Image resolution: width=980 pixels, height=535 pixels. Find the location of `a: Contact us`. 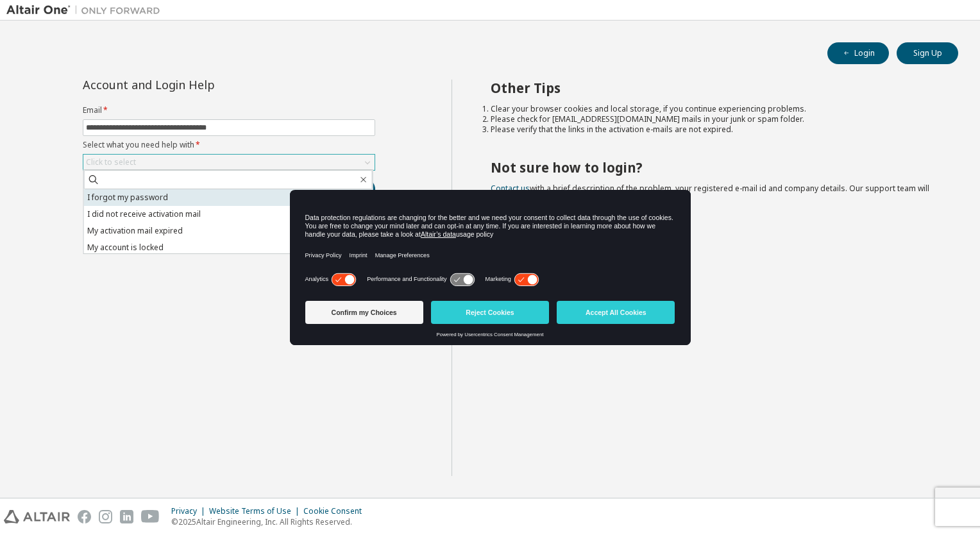

a: Contact us is located at coordinates (510, 188).